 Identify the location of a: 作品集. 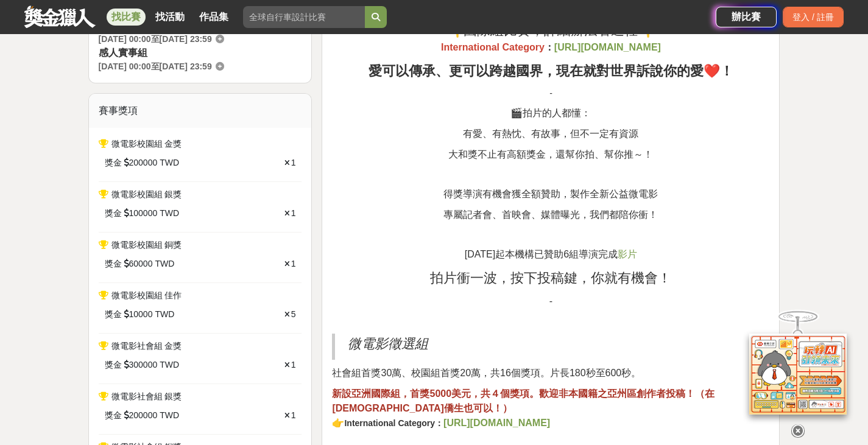
(214, 17).